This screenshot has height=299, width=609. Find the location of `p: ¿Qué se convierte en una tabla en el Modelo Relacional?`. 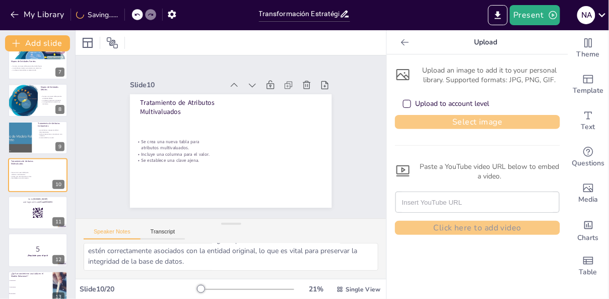

p: ¿Qué se convierte en una tabla en el Modelo Relacional? is located at coordinates (30, 275).